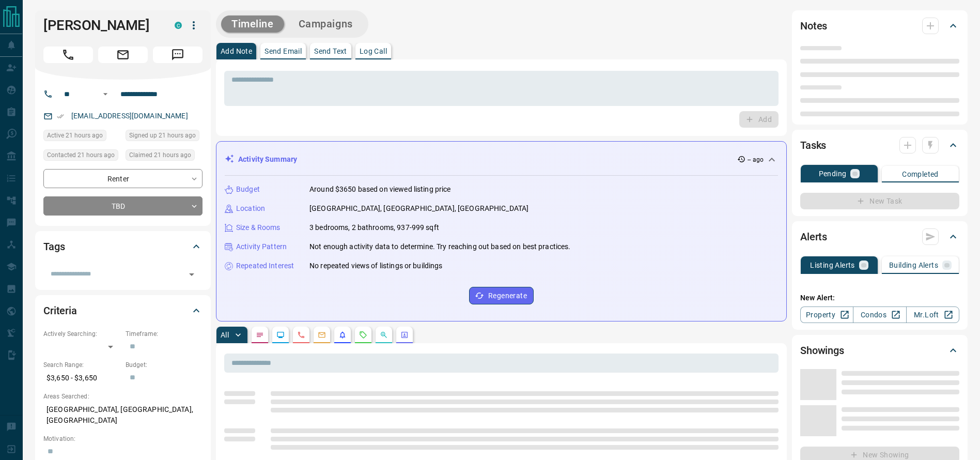  Describe the element at coordinates (178, 55) in the screenshot. I see `span: Message` at that location.